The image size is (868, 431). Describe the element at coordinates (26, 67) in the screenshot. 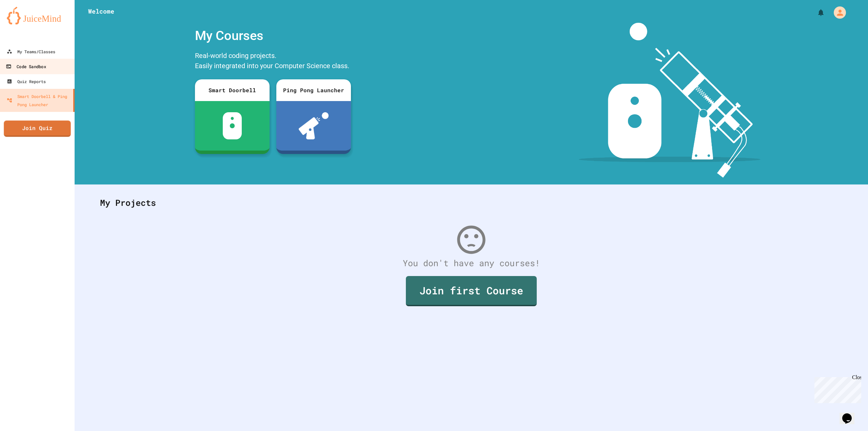

I see `div: Code Sandbox` at that location.